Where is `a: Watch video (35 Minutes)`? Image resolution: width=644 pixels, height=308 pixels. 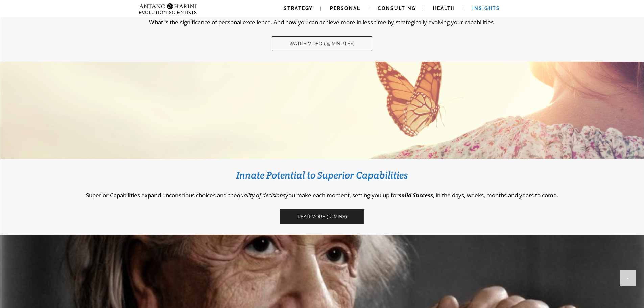 a: Watch video (35 Minutes) is located at coordinates (322, 44).